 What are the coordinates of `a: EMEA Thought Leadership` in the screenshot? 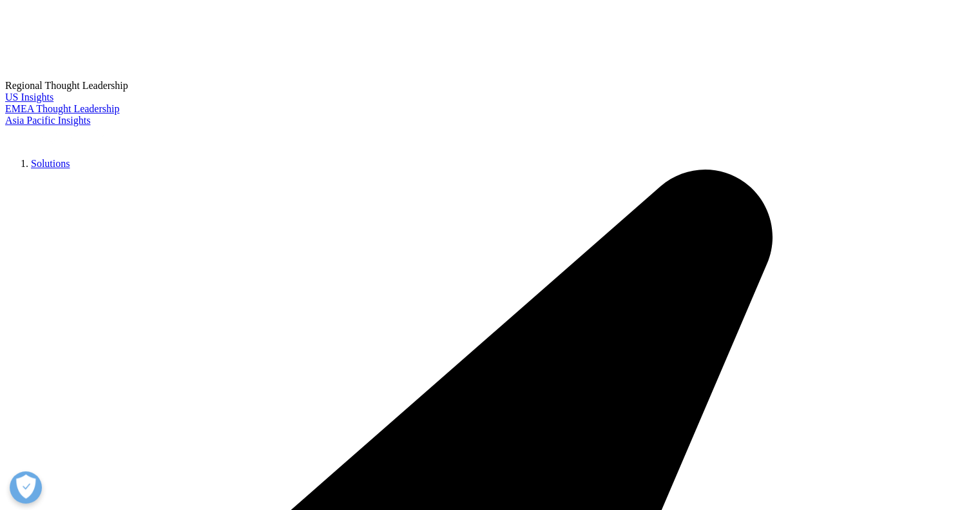 It's located at (62, 109).